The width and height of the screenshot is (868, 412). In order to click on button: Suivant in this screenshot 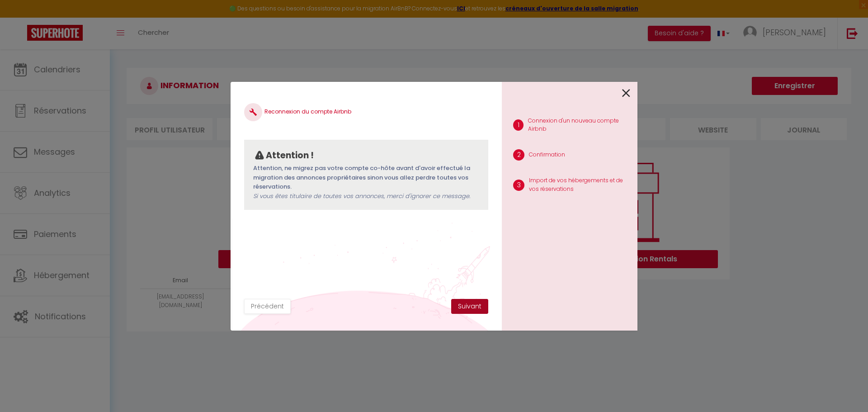, I will do `click(470, 307)`.